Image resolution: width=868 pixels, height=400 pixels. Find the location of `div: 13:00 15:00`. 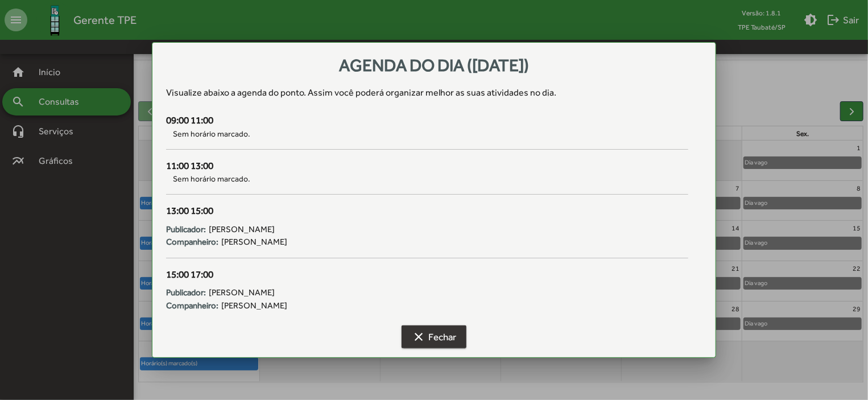

div: 13:00 15:00 is located at coordinates (427, 212).